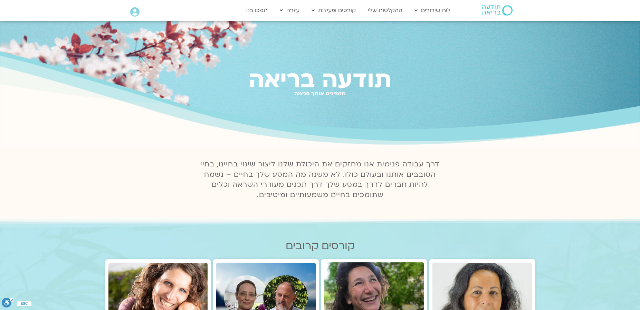 This screenshot has width=640, height=310. I want to click on a: עזרה, so click(289, 10).